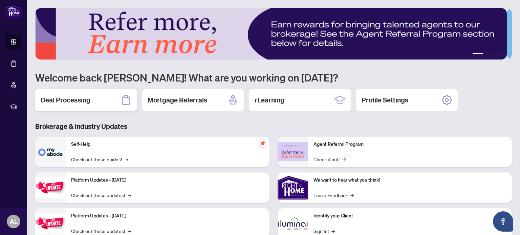 This screenshot has width=520, height=235. What do you see at coordinates (478, 54) in the screenshot?
I see `button: 1` at bounding box center [478, 54].